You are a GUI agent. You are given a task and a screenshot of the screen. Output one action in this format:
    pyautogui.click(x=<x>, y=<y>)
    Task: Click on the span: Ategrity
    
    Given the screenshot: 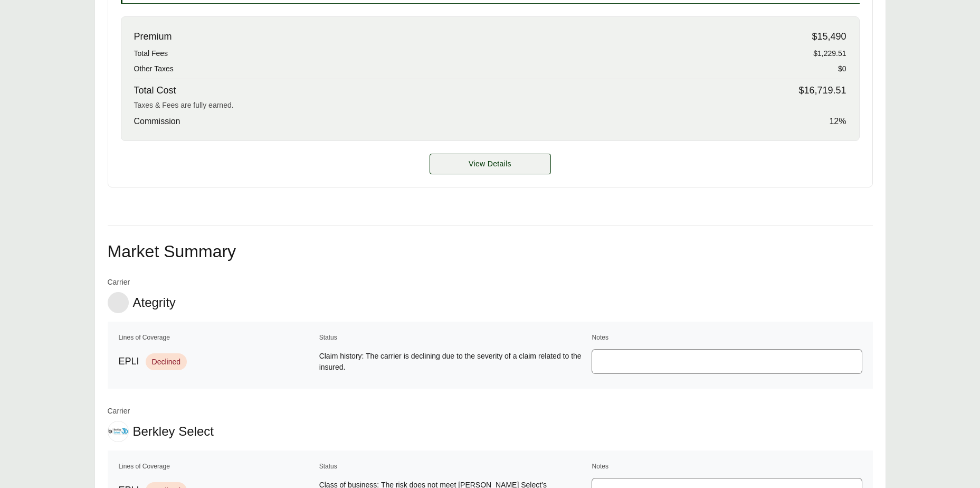 What is the action you would take?
    pyautogui.click(x=154, y=302)
    